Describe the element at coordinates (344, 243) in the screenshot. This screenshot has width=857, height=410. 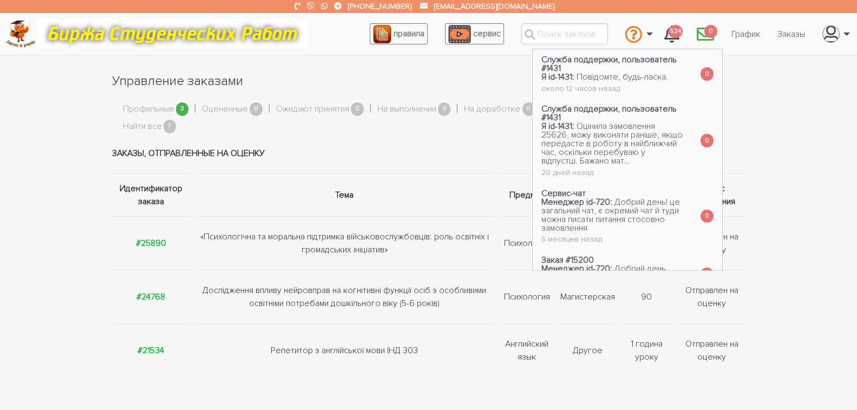
I see `td: «Психологічна та моральна підтримка військовослужбовців: роль освітніх і громадських ініціатив»` at that location.